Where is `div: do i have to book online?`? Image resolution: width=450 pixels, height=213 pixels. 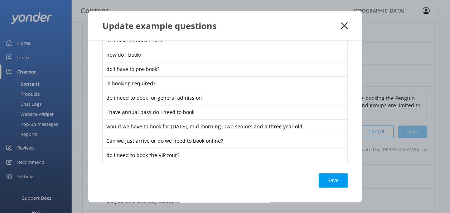 div: do i have to book online? is located at coordinates (225, 41).